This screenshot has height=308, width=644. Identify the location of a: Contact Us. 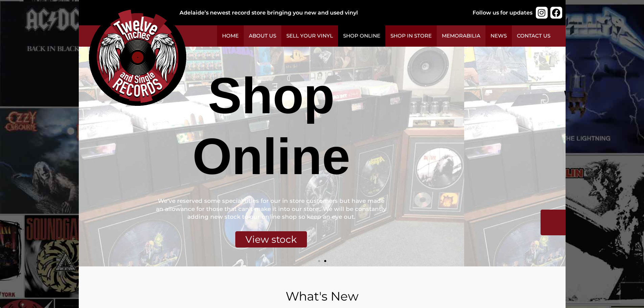
(534, 36).